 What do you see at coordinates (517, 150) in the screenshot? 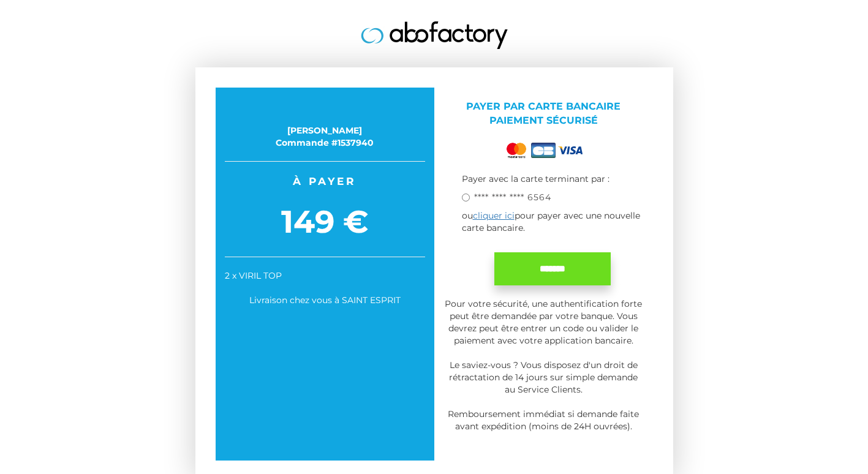
I see `img: mastercard.png` at bounding box center [517, 150].